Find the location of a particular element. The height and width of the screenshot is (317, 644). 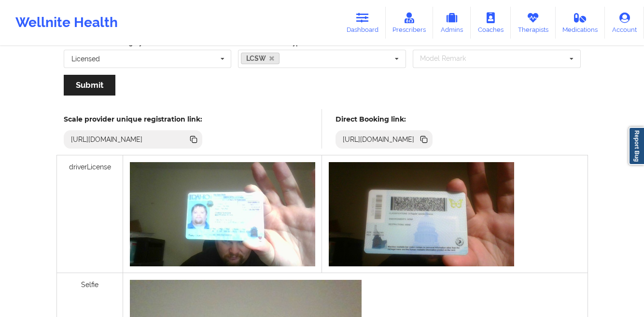

div: Licensed is located at coordinates (85, 59).